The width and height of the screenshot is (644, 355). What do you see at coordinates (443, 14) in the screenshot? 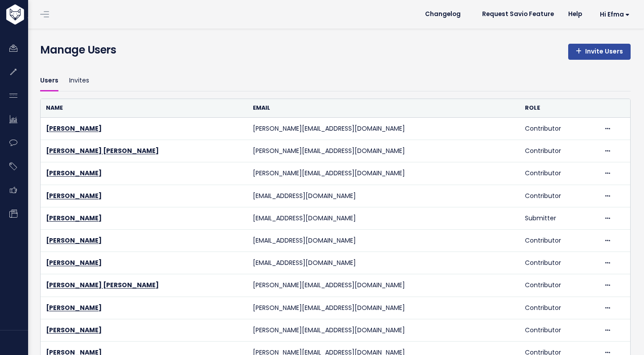
I see `span: Changelog` at bounding box center [443, 14].